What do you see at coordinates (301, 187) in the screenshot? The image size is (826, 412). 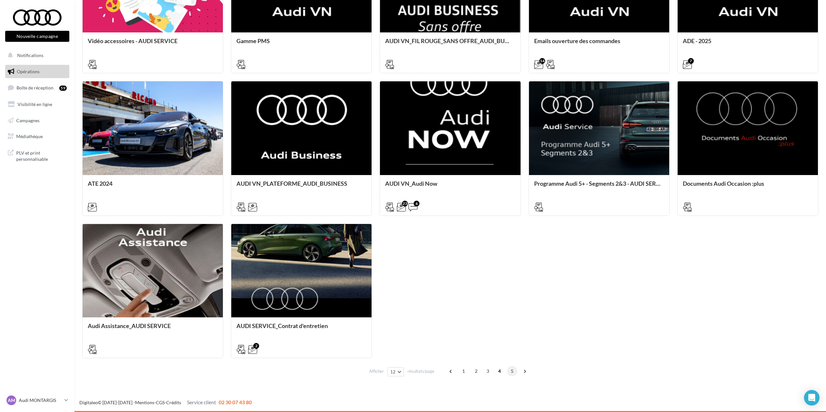 I see `div: AUDI VN_PLATEFORME_AUDI_BUSINESS` at bounding box center [301, 187].